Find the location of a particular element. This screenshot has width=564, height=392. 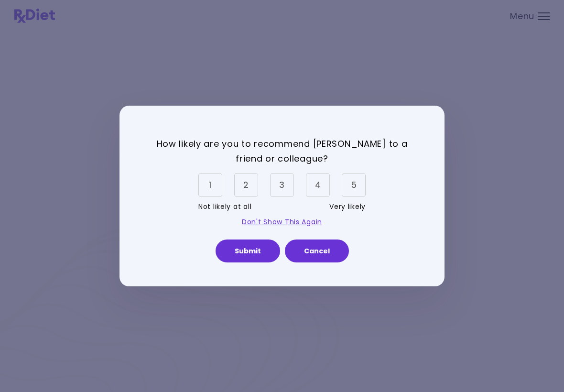

button: Cancel is located at coordinates (317, 251).